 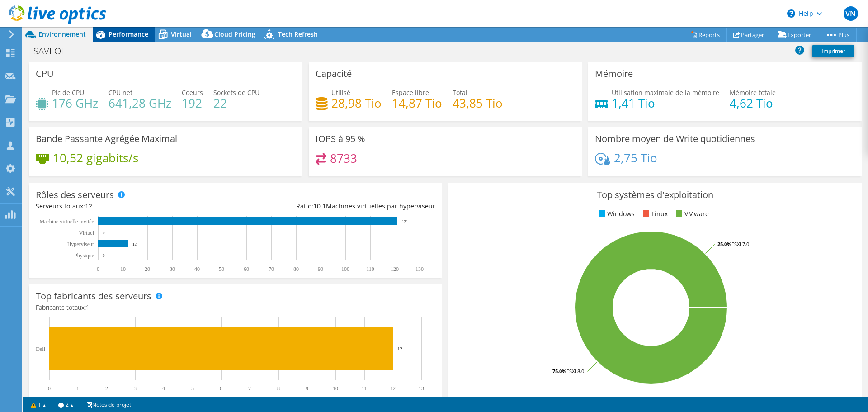 I want to click on h4: 4,62 Tio, so click(x=753, y=103).